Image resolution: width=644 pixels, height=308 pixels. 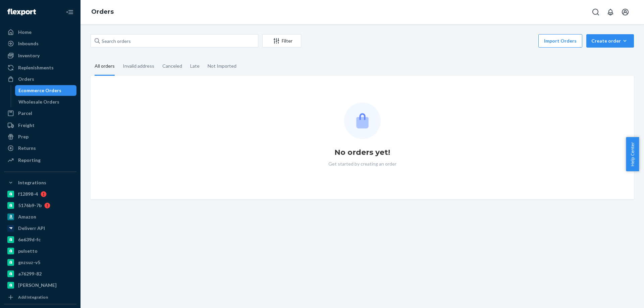 What do you see at coordinates (29, 240) in the screenshot?
I see `div: 6e639d-fc` at bounding box center [29, 240].